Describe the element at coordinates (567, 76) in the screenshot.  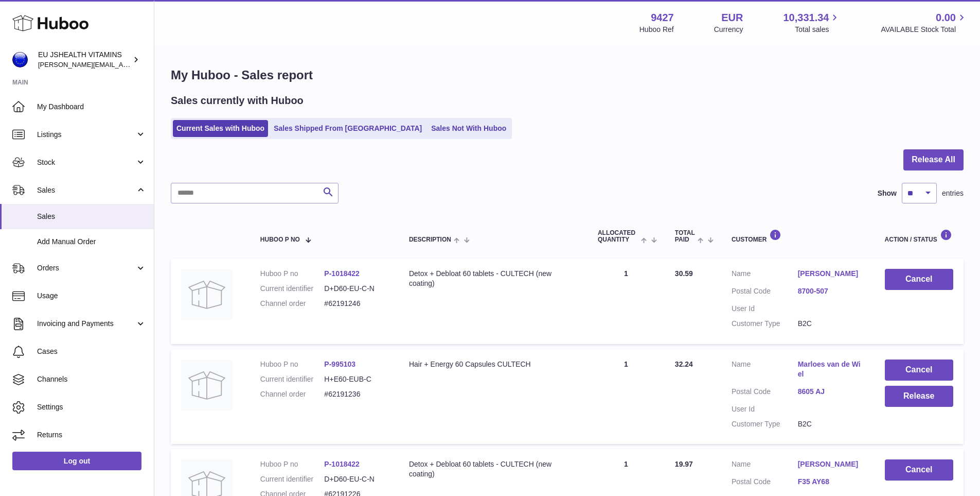
I see `h1: My Huboo - Sales report` at that location.